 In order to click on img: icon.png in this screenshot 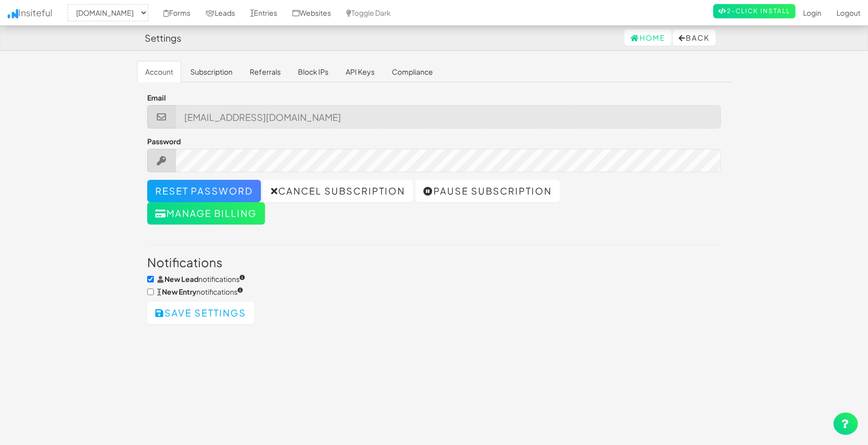, I will do `click(13, 14)`.